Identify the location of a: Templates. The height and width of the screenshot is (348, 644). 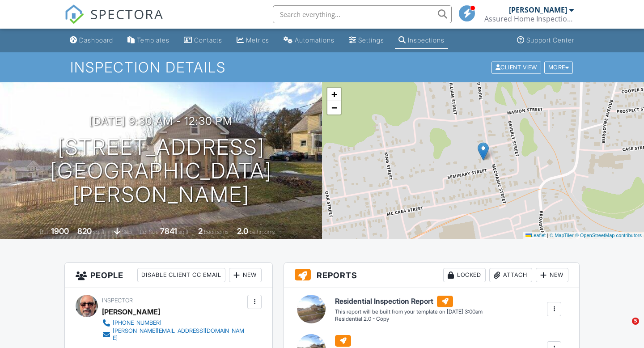
(148, 40).